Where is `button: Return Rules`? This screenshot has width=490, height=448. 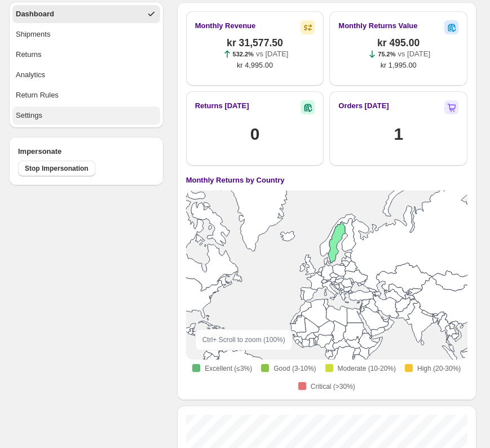 button: Return Rules is located at coordinates (86, 95).